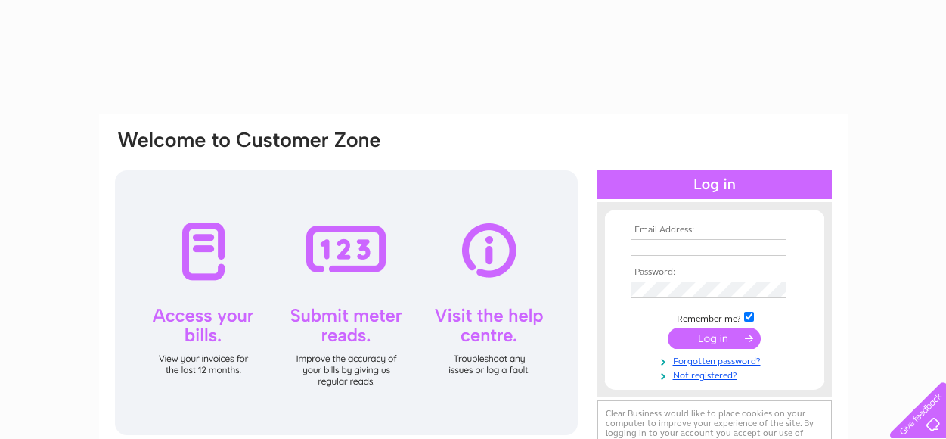  I want to click on a: Forgotten password?, so click(716, 359).